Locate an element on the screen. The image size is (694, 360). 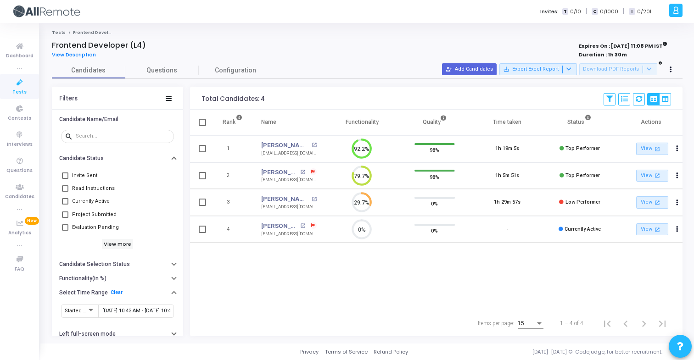
div: 1h 19m 5s is located at coordinates (507, 149).